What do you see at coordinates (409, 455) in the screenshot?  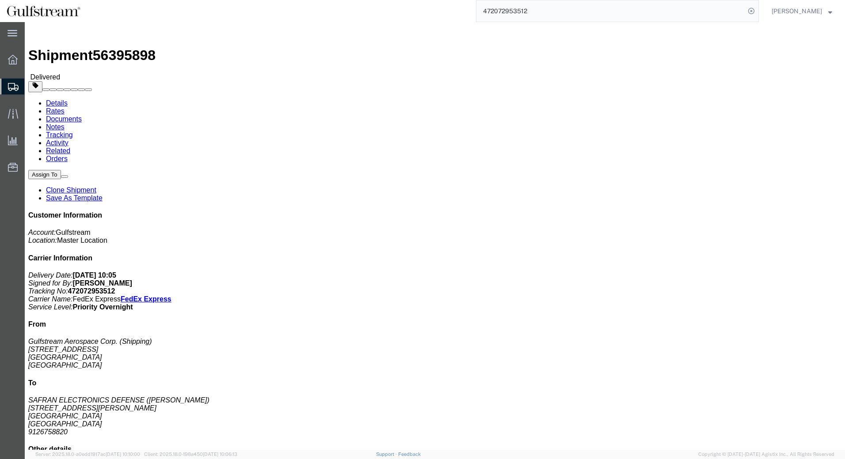 I see `a: Feedback` at bounding box center [409, 455].